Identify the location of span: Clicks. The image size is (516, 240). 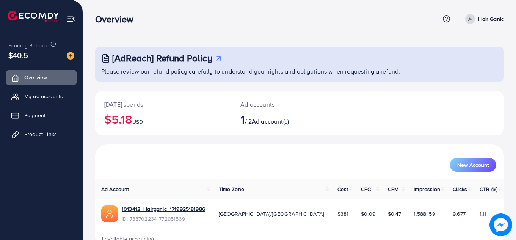
(460, 189).